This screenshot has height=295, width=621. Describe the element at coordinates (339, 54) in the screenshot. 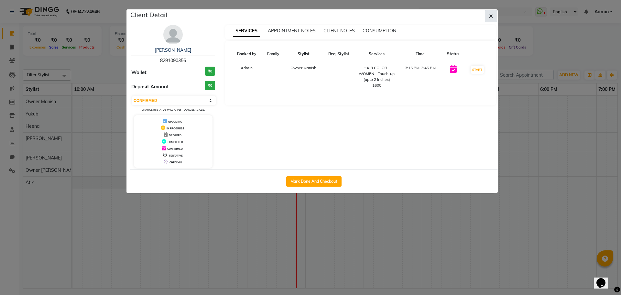

I see `th: Req. Stylist` at that location.